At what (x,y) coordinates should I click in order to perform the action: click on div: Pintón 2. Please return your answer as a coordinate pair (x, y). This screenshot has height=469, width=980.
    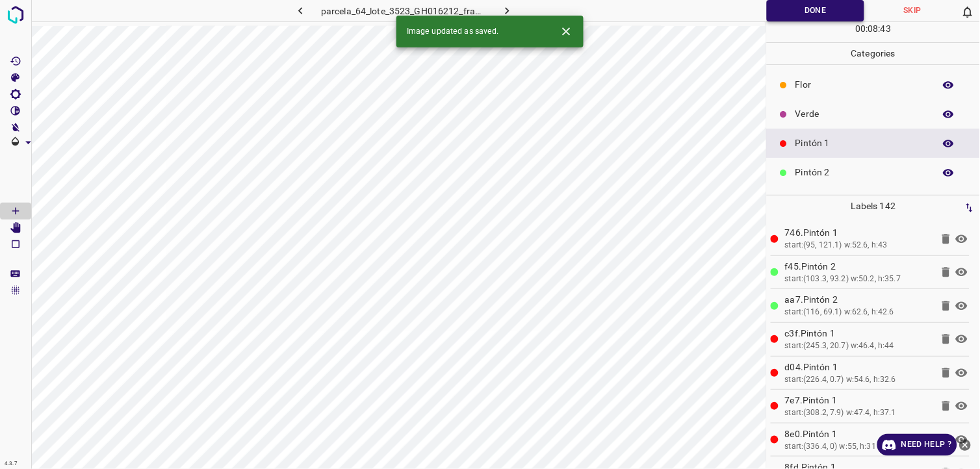
    Looking at the image, I should click on (873, 172).